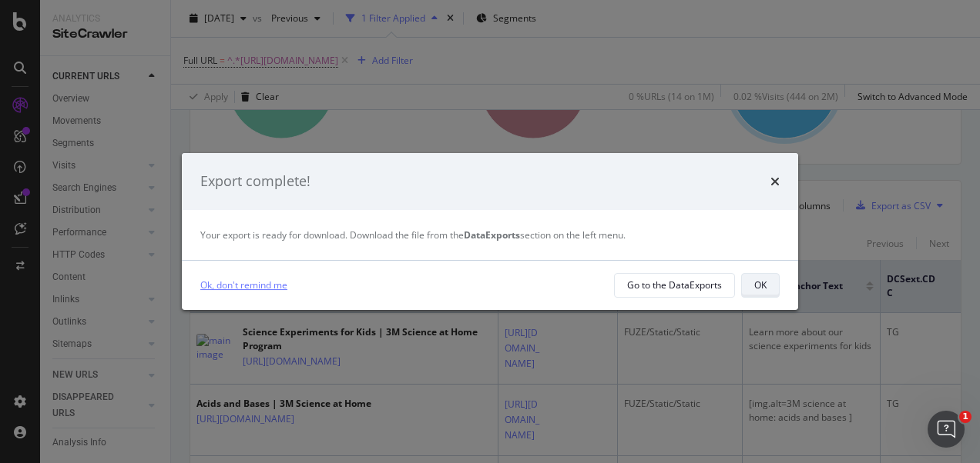 The width and height of the screenshot is (980, 463). What do you see at coordinates (490, 232) in the screenshot?
I see `div: modal` at bounding box center [490, 232].